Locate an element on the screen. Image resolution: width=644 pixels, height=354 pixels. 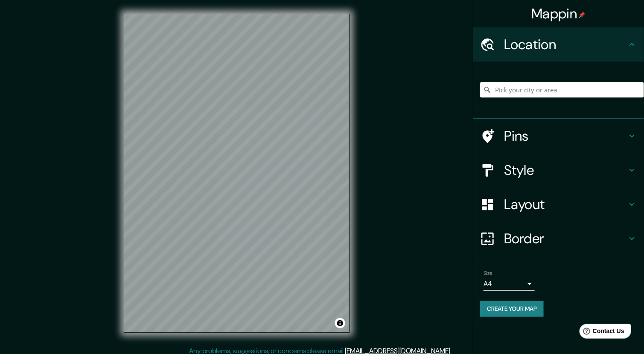
div: Style is located at coordinates (558, 170).